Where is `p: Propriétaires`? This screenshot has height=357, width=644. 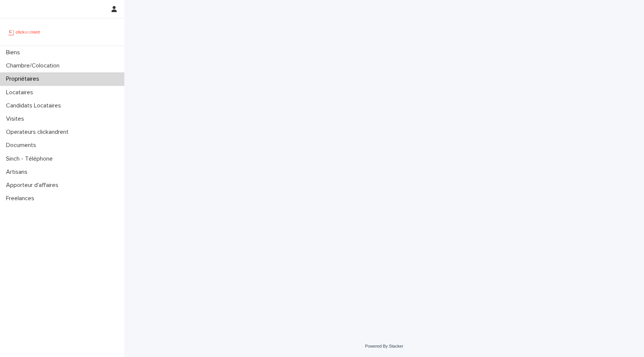
p: Propriétaires is located at coordinates (24, 79).